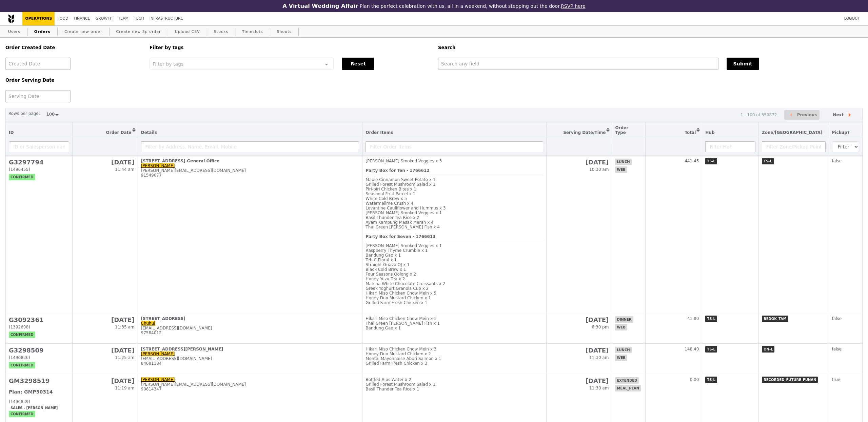  What do you see at coordinates (622, 130) in the screenshot?
I see `span: Order Type` at bounding box center [622, 130].